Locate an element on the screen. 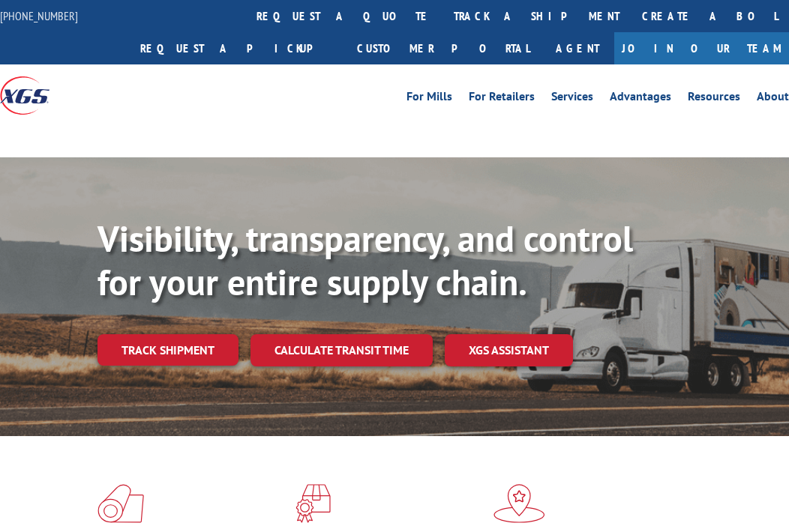 The width and height of the screenshot is (789, 532). a: For Retailers is located at coordinates (502, 99).